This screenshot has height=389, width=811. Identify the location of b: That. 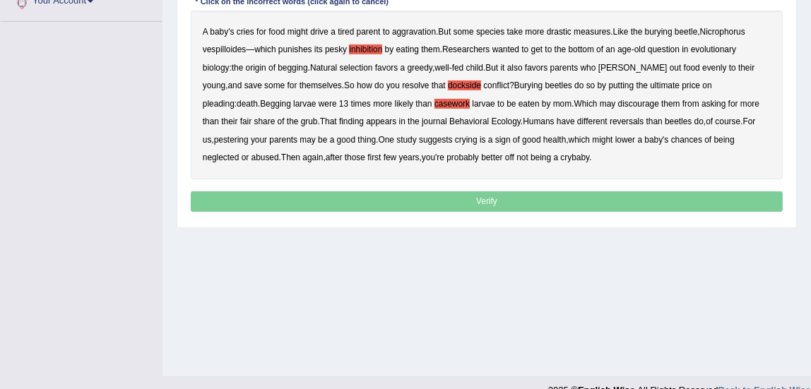
(328, 121).